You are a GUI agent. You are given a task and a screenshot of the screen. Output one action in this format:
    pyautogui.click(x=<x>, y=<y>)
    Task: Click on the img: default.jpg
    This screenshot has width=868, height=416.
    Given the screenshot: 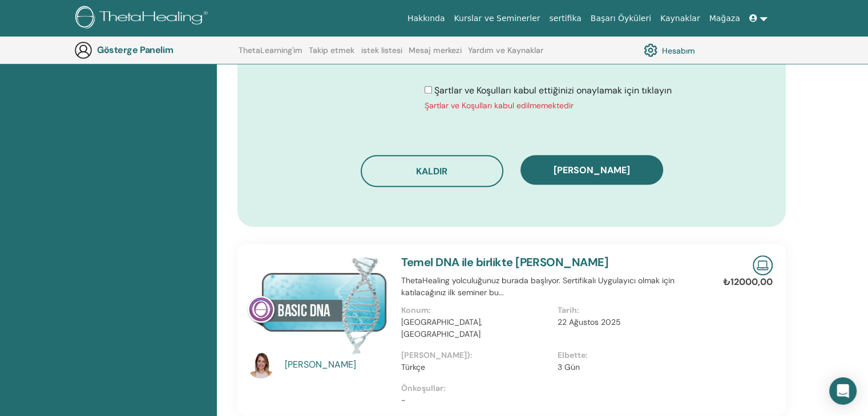 What is the action you would take?
    pyautogui.click(x=260, y=365)
    